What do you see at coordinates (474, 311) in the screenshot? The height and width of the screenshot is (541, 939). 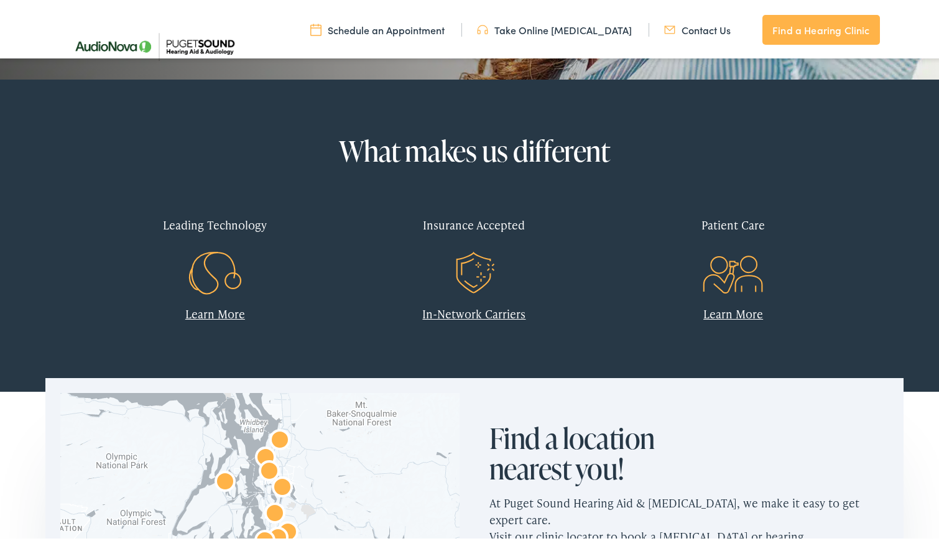 I see `a: In-Network Carriers` at bounding box center [474, 311].